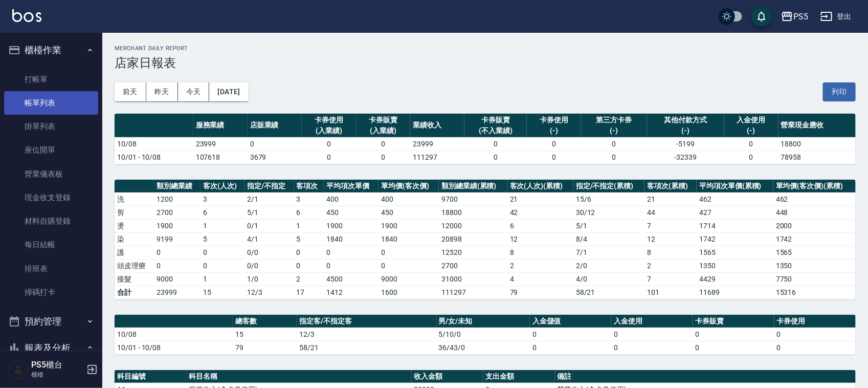  I want to click on td: 0 / 1, so click(269, 226).